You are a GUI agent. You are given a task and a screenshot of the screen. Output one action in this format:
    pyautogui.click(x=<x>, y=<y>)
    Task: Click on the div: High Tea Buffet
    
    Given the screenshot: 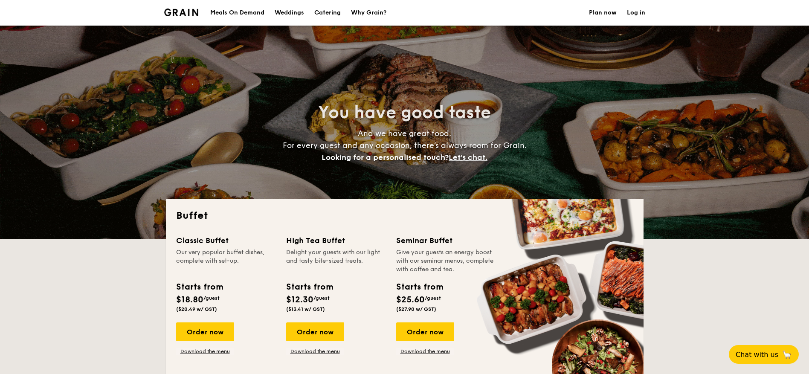 What is the action you would take?
    pyautogui.click(x=336, y=241)
    